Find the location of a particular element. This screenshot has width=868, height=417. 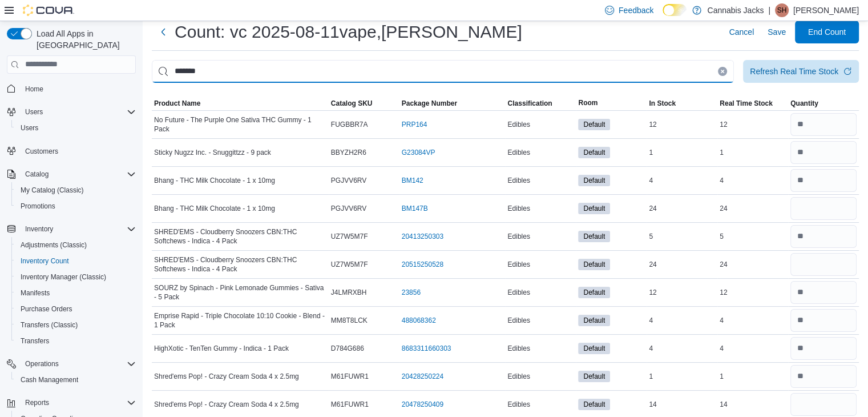

a: Customers is located at coordinates (41, 151).